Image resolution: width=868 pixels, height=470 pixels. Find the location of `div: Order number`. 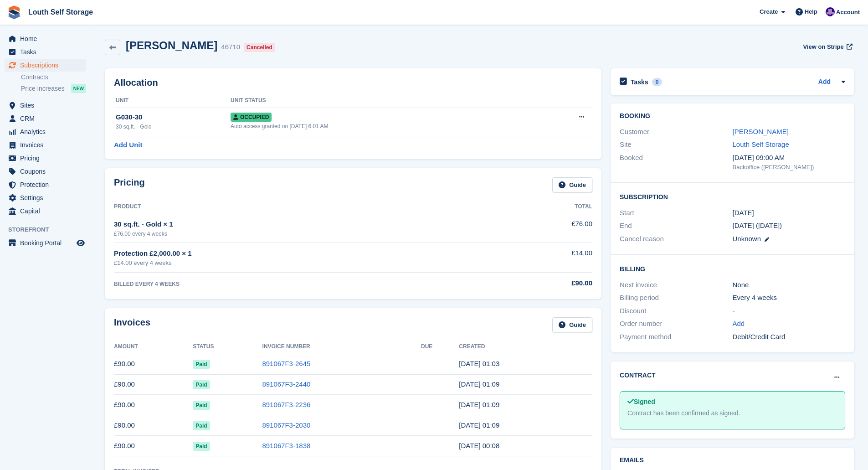

div: Order number is located at coordinates (676, 323).